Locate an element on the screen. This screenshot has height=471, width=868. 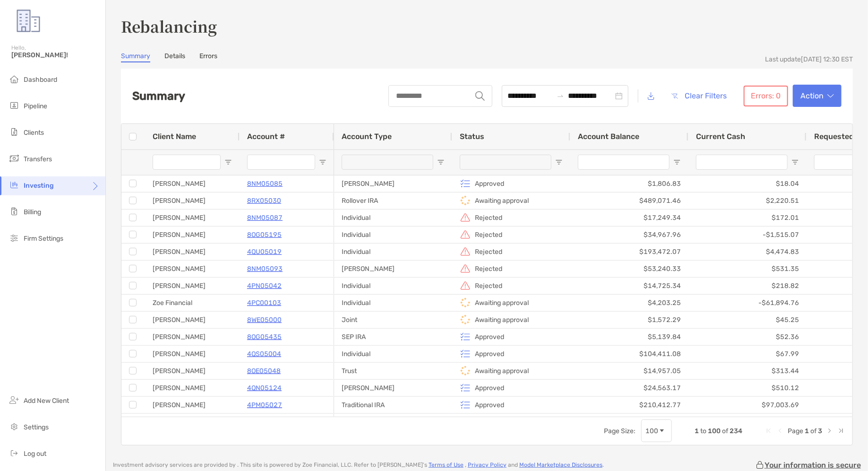
input: Account Balance Filter Input is located at coordinates (624, 162).